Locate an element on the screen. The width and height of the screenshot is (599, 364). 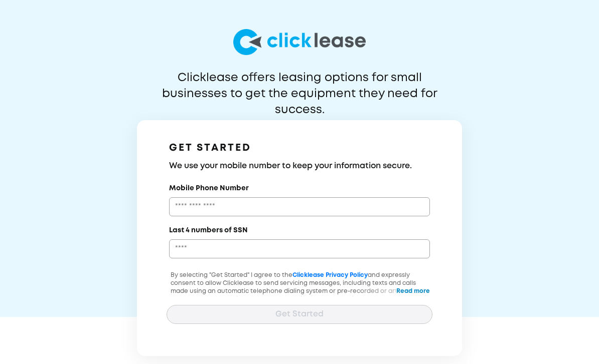
p: Clicklease offers leasing options for small businesses to get the equipment they need for success. is located at coordinates (300, 86).